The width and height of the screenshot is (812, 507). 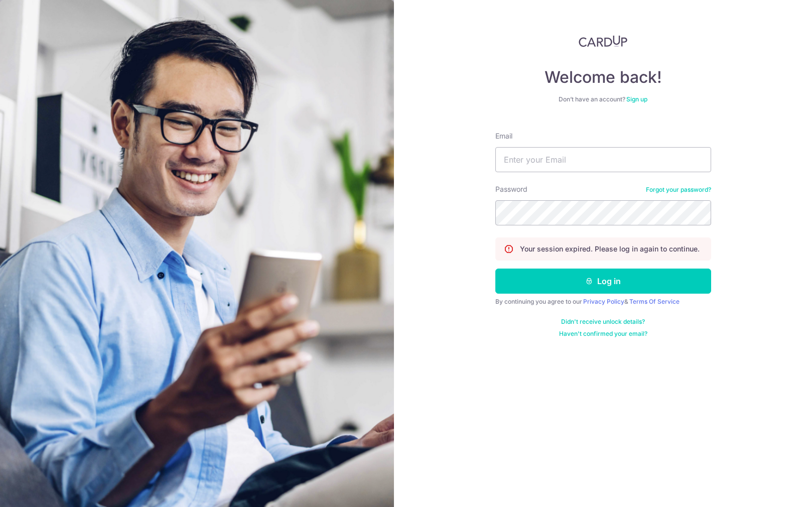 What do you see at coordinates (604, 301) in the screenshot?
I see `a: Privacy Policy` at bounding box center [604, 301].